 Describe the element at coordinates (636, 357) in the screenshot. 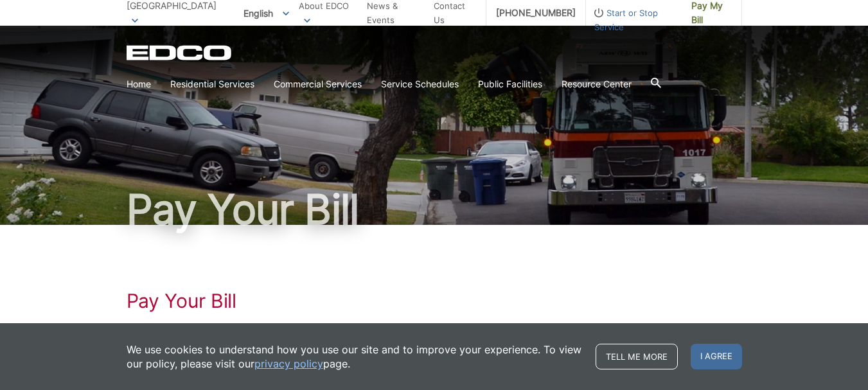

I see `a: Tell me more` at that location.